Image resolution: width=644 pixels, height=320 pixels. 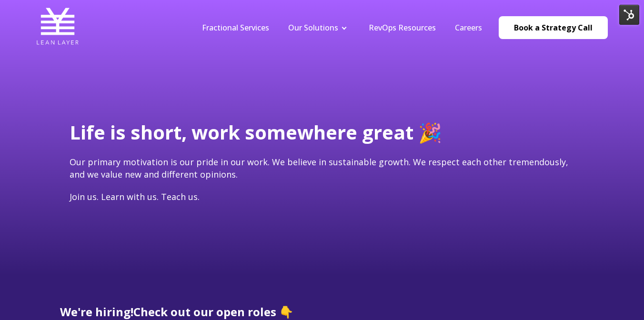 What do you see at coordinates (57, 26) in the screenshot?
I see `img: Lean Layer Logo` at bounding box center [57, 26].